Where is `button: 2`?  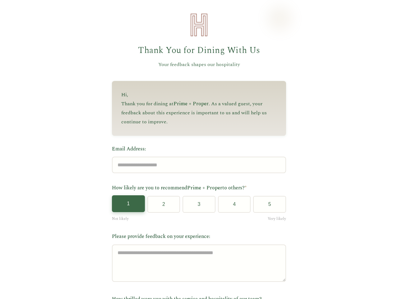 button: 2 is located at coordinates (164, 204).